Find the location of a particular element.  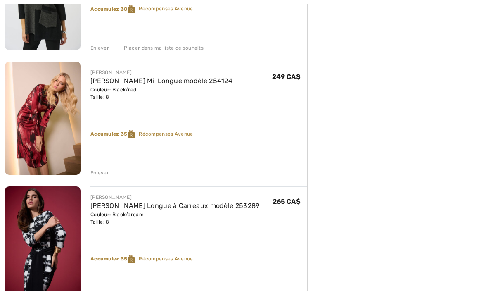

span: 249 CA$ is located at coordinates (286, 76).